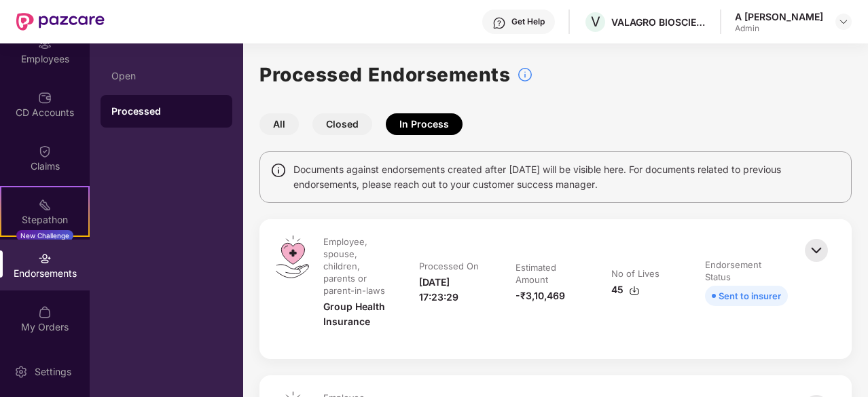 The height and width of the screenshot is (397, 868). What do you see at coordinates (528, 22) in the screenshot?
I see `div: Get Help` at bounding box center [528, 22].